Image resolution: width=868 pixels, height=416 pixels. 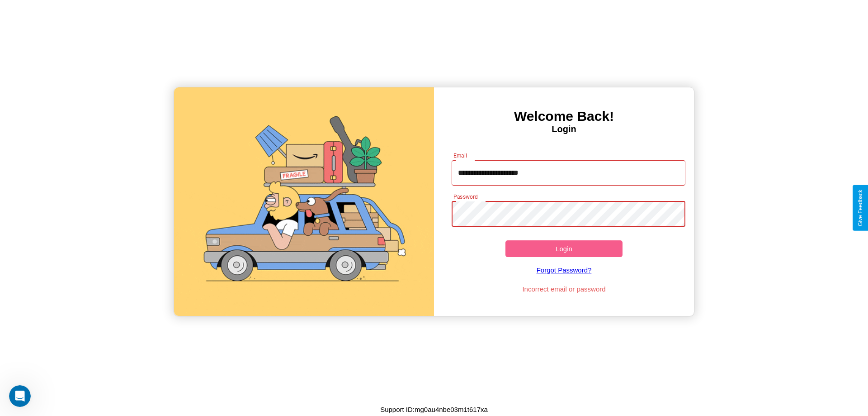 What do you see at coordinates (564, 270) in the screenshot?
I see `a: Forgot Password?` at bounding box center [564, 270].